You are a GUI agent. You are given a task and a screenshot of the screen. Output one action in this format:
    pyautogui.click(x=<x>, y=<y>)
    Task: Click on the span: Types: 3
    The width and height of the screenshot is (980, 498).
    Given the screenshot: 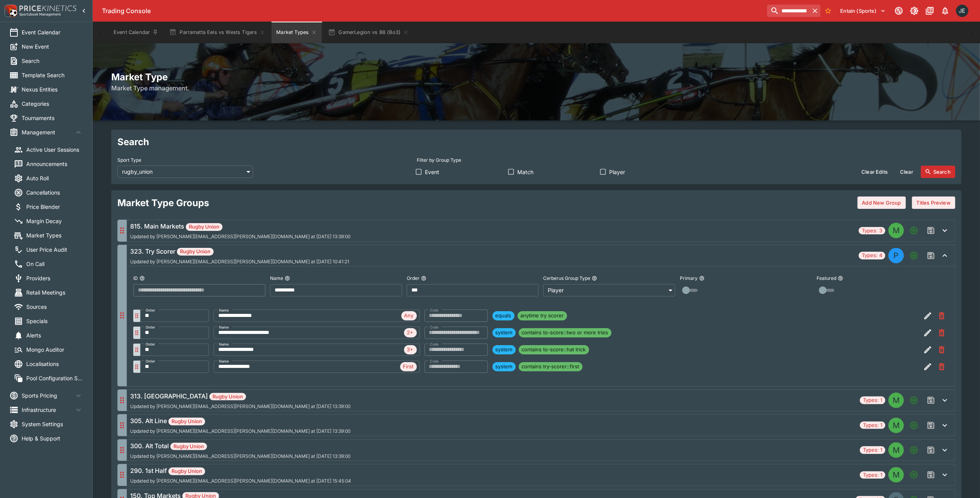 What is the action you would take?
    pyautogui.click(x=872, y=231)
    